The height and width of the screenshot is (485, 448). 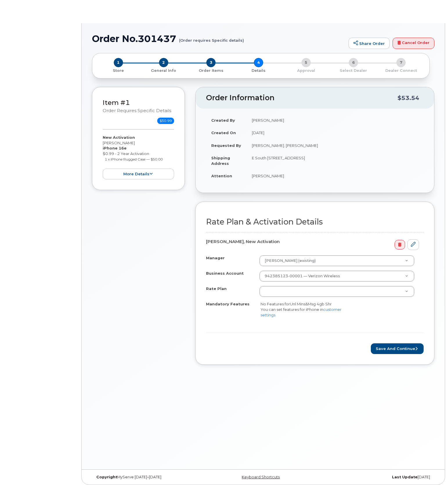 What do you see at coordinates (216, 289) in the screenshot?
I see `label: Rate Plan` at bounding box center [216, 289].